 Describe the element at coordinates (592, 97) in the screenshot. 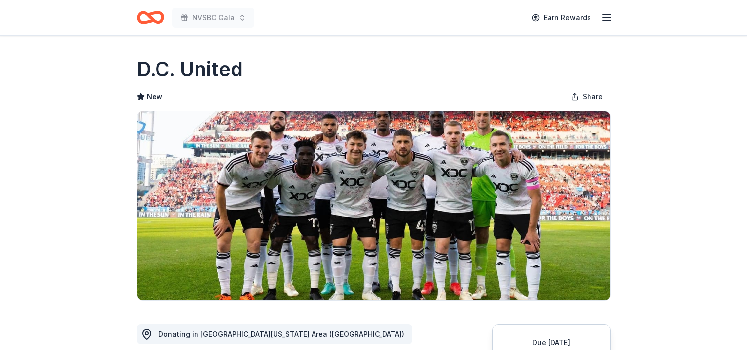

I see `span: Share` at that location.